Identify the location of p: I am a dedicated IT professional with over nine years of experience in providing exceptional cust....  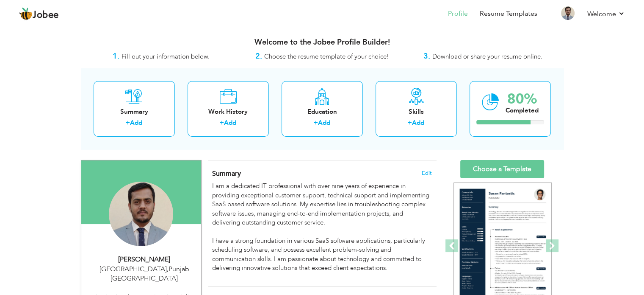
(322, 227).